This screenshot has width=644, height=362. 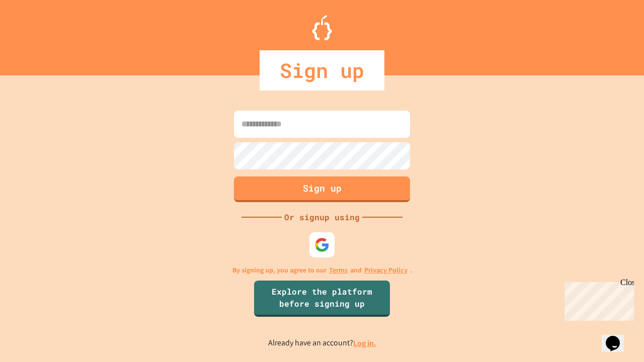 What do you see at coordinates (322, 70) in the screenshot?
I see `div: Sign up` at bounding box center [322, 70].